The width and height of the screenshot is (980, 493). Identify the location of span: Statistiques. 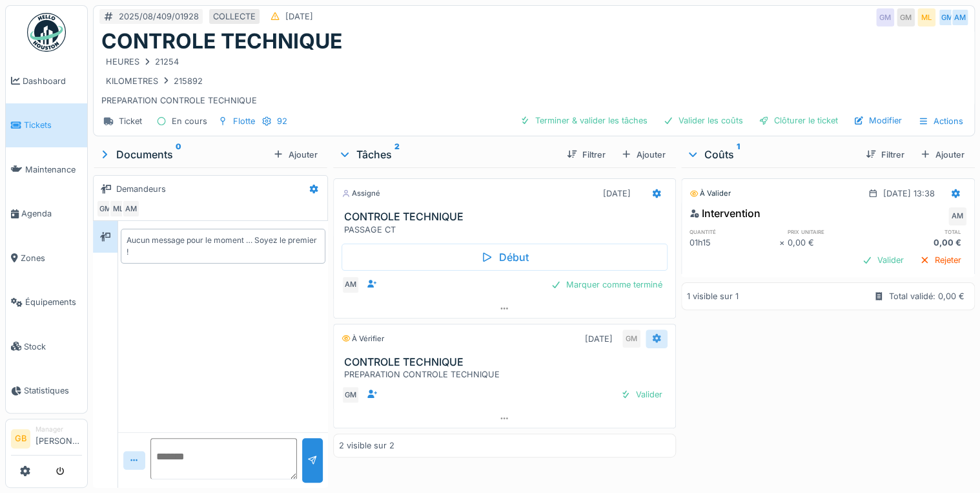
(53, 390).